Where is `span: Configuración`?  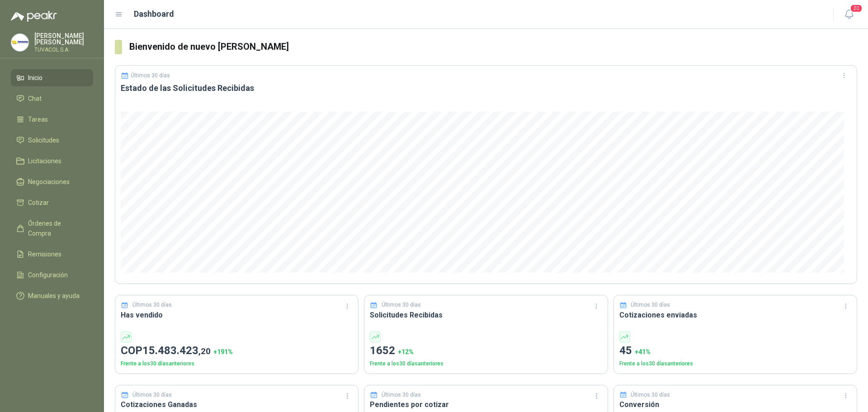
span: Configuración is located at coordinates (48, 276).